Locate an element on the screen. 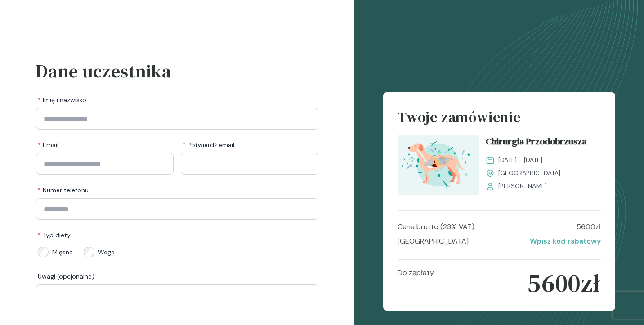  p: Wpisz kod rabatowy is located at coordinates (565, 242).